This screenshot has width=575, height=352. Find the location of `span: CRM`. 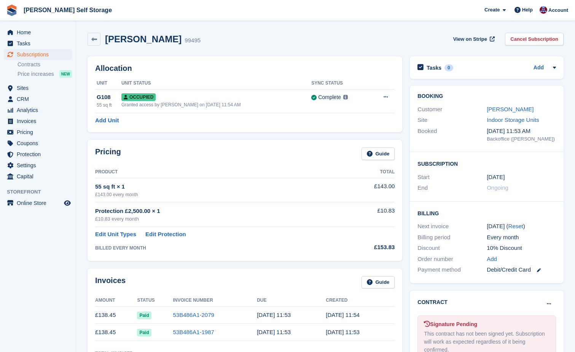

span: CRM is located at coordinates (40, 99).